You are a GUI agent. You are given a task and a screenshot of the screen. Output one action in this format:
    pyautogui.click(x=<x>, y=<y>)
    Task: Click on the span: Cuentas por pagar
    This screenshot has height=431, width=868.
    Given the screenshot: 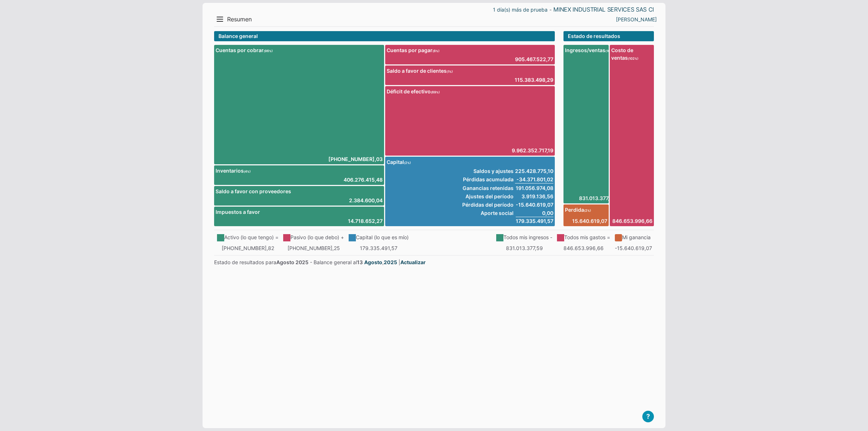 What is the action you would take?
    pyautogui.click(x=470, y=50)
    